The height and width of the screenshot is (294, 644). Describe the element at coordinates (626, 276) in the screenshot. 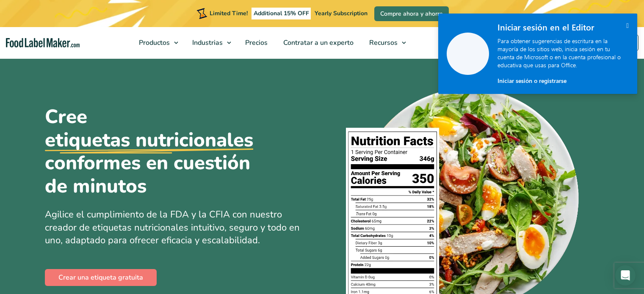

I see `div: Open Intercom Messenger` at that location.